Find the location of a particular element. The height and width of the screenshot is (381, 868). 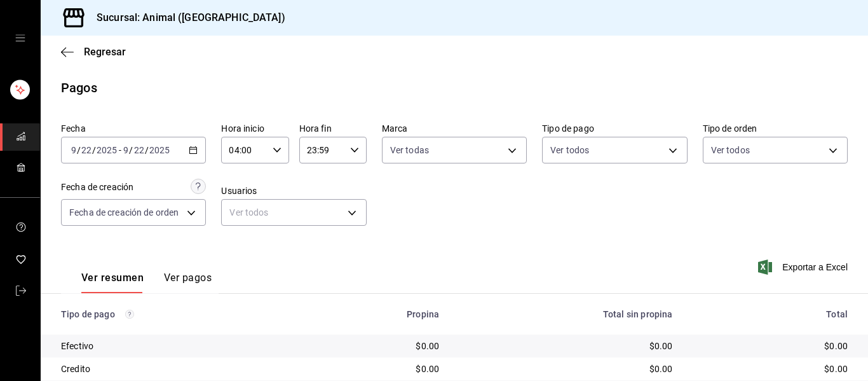

div: Total is located at coordinates (770, 314).